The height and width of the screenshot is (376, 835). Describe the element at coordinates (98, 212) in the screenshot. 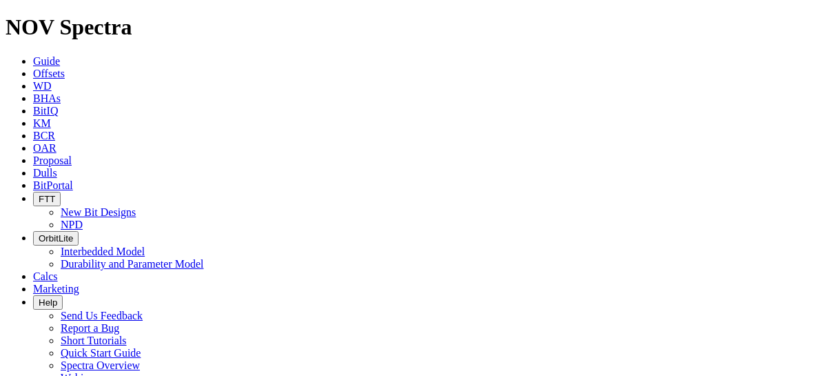

I see `a: New Bit Designs` at that location.